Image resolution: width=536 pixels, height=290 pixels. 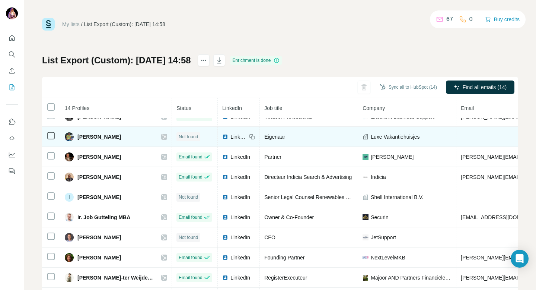 I want to click on a: My lists, so click(x=71, y=24).